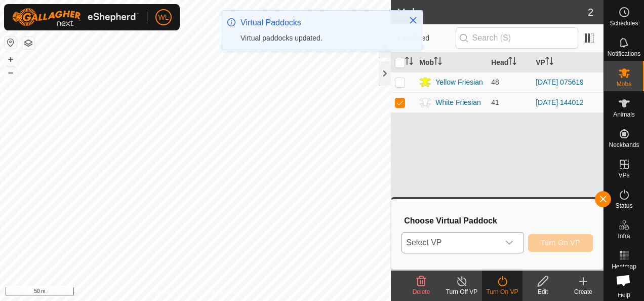  I want to click on div: Create, so click(583, 292).